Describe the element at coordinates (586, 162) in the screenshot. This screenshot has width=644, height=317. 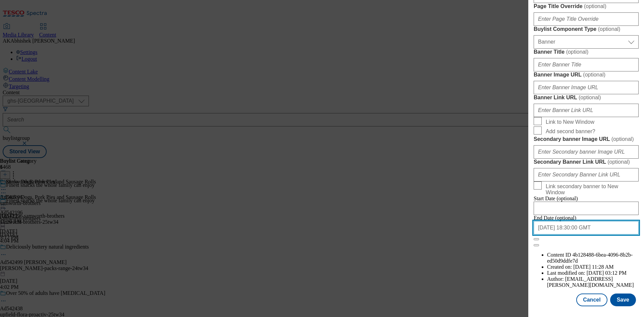
I see `label: Secondary Banner Link URL` at that location.